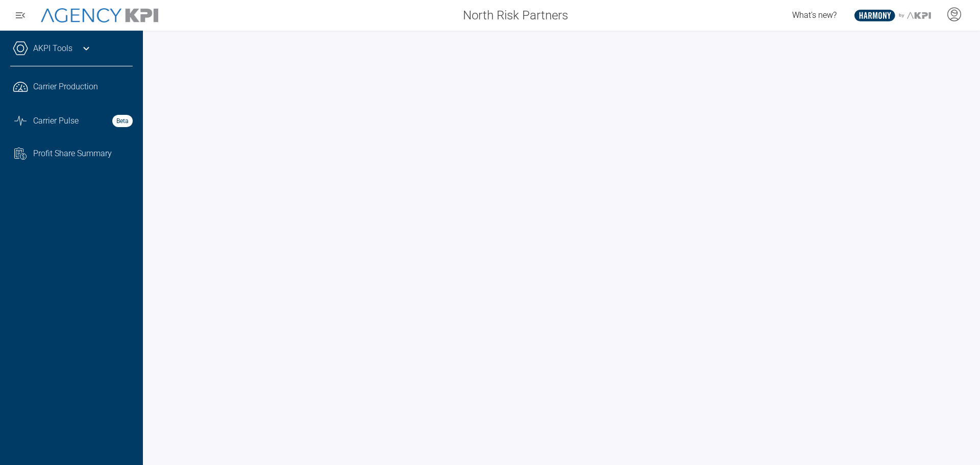 Image resolution: width=980 pixels, height=465 pixels. What do you see at coordinates (515, 15) in the screenshot?
I see `span: North Risk Partners` at bounding box center [515, 15].